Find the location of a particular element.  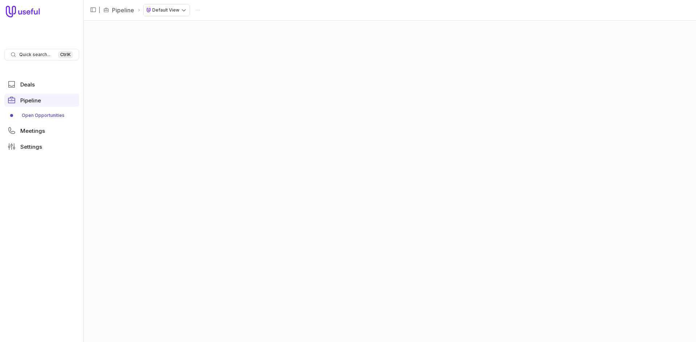

a: Open Opportunities is located at coordinates (42, 116).